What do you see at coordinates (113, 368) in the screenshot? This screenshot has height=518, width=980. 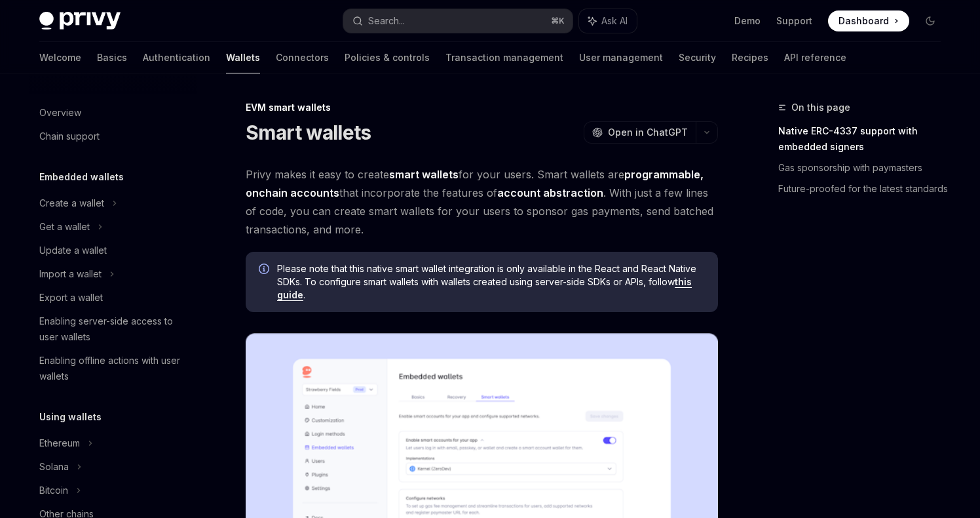 I see `a: Enabling offline actions with user wallets` at bounding box center [113, 368].